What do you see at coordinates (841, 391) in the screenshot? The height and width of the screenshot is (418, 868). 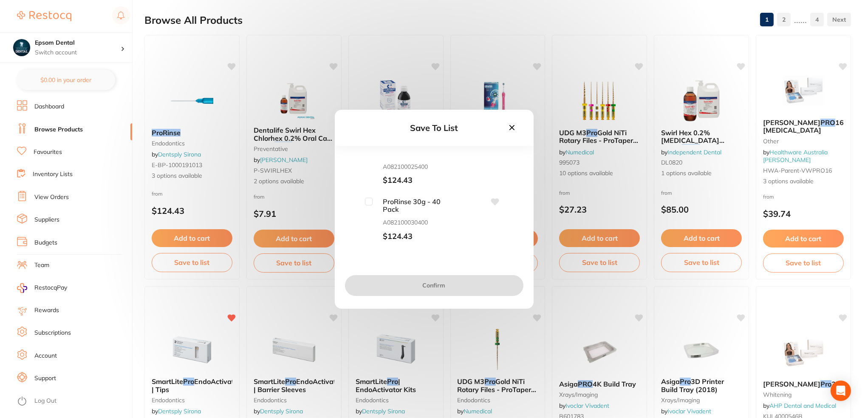 I see `div: Open Intercom Messenger` at bounding box center [841, 391].